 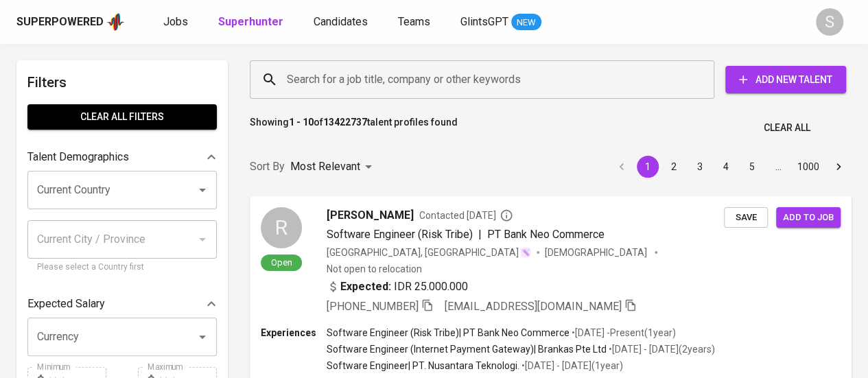 I want to click on b: Expected:, so click(x=366, y=287).